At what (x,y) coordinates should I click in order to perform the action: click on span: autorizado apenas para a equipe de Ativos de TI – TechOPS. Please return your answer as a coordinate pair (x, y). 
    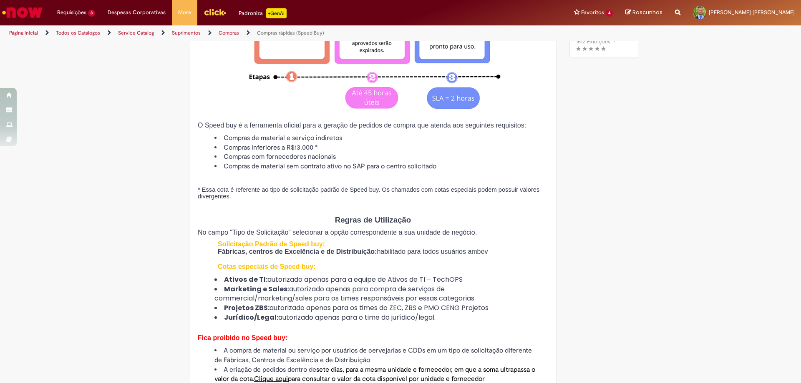
    Looking at the image, I should click on (355, 280).